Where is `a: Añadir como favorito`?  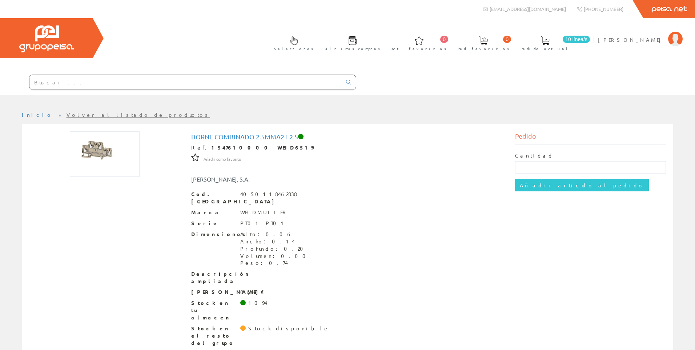
a: Añadir como favorito is located at coordinates (222, 159).